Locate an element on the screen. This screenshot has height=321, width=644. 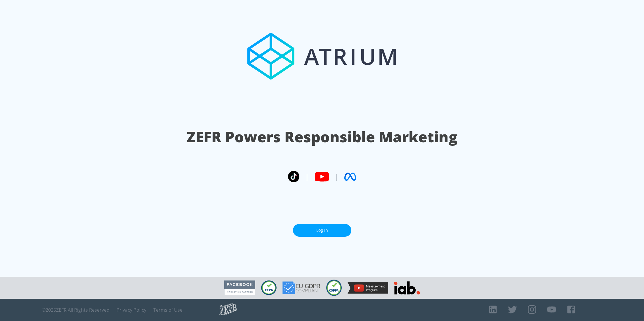
span: © 2025 ZEFR All Rights Reserved is located at coordinates (75, 310).